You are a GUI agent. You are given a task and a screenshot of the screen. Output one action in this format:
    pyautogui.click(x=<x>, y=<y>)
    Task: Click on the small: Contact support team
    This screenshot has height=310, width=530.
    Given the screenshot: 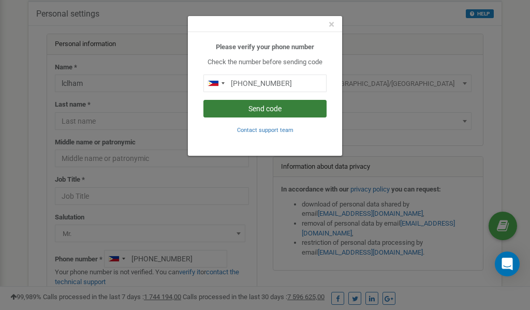 What is the action you would take?
    pyautogui.click(x=265, y=130)
    